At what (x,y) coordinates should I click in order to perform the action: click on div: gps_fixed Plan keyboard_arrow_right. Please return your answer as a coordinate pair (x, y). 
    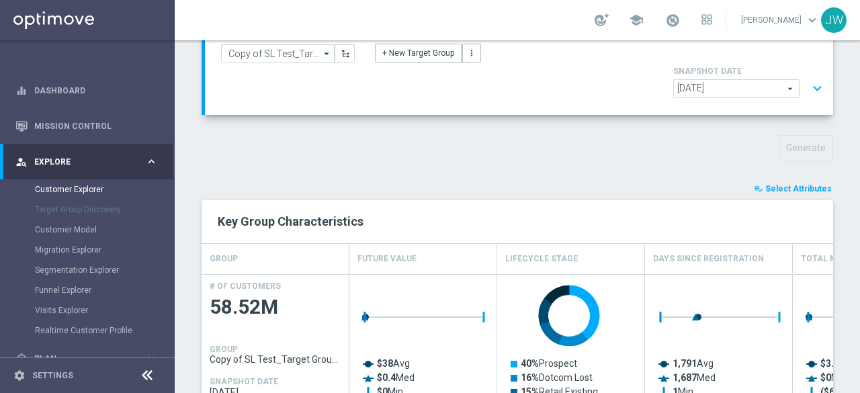
    Looking at the image, I should click on (87, 359).